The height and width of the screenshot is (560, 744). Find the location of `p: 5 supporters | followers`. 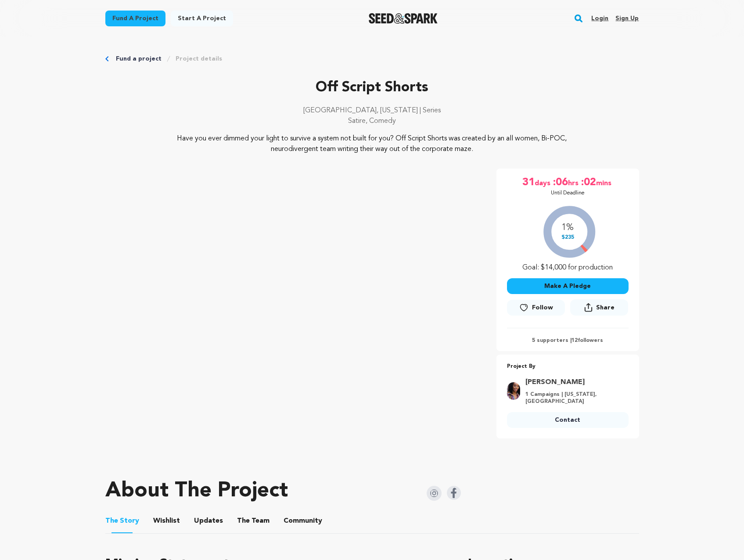

p: 5 supporters | followers is located at coordinates (567, 341).